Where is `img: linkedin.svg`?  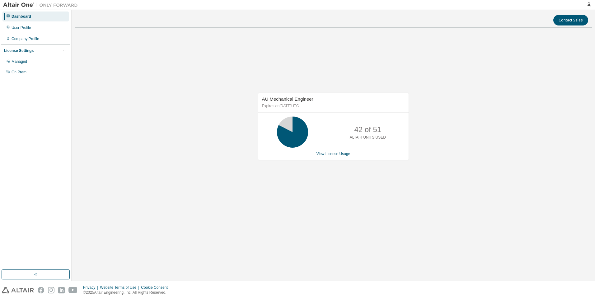 img: linkedin.svg is located at coordinates (61, 290).